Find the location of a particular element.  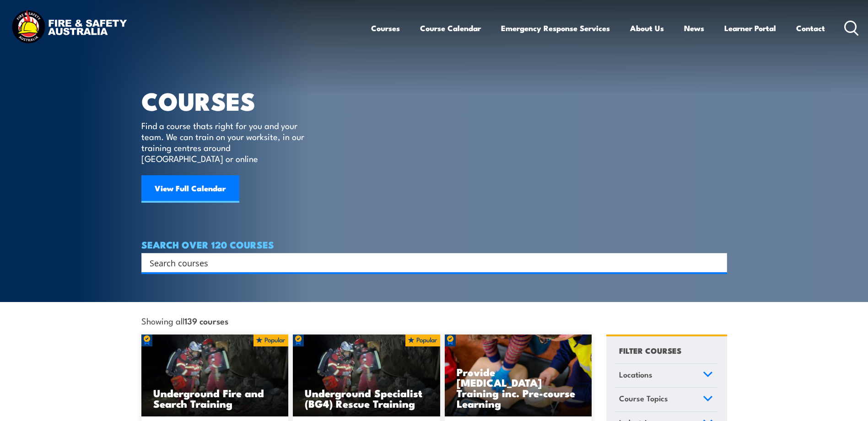

form: Search form is located at coordinates (430, 263).